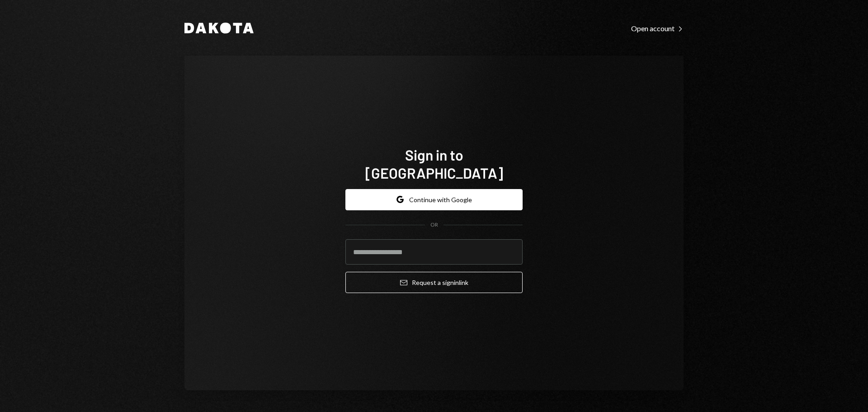 This screenshot has height=412, width=868. I want to click on a: Open account, so click(658, 28).